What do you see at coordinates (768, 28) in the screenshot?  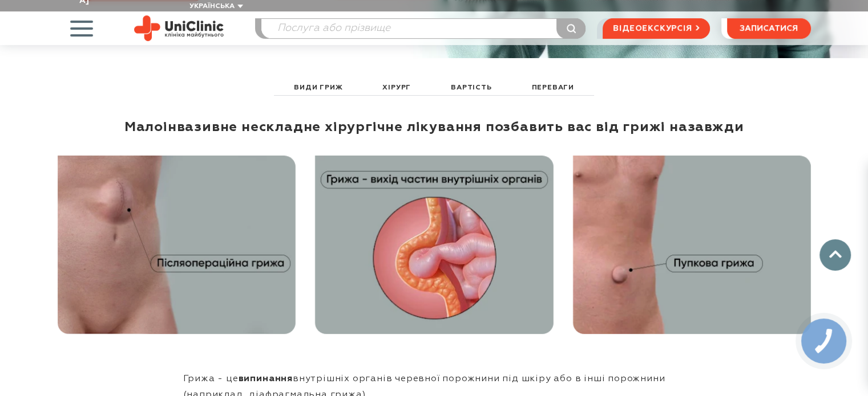 I see `span: записатися` at bounding box center [768, 28].